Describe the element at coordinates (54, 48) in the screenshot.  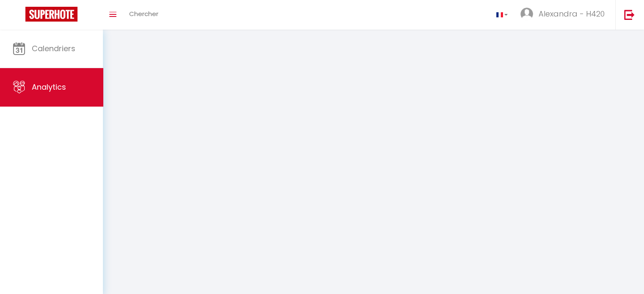
I see `span: Calendriers` at that location.